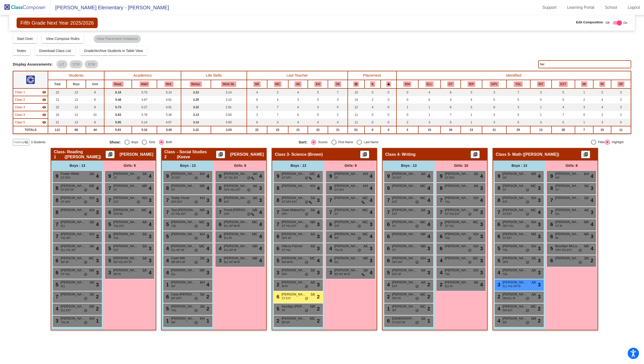 Image resolution: width=644 pixels, height=364 pixels. Describe the element at coordinates (169, 130) in the screenshot. I see `td: 5.00` at that location.